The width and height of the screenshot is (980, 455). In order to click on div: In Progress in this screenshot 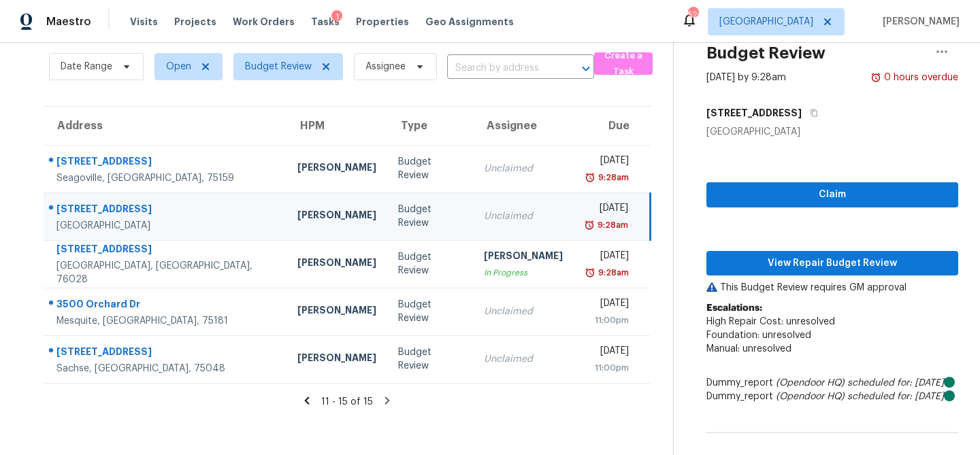, I will do `click(524, 273)`.